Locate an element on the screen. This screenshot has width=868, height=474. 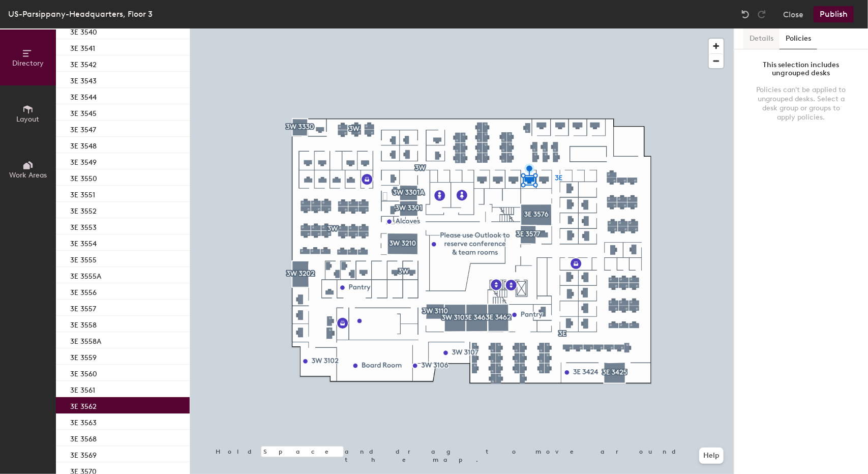
button: Help is located at coordinates (712, 456).